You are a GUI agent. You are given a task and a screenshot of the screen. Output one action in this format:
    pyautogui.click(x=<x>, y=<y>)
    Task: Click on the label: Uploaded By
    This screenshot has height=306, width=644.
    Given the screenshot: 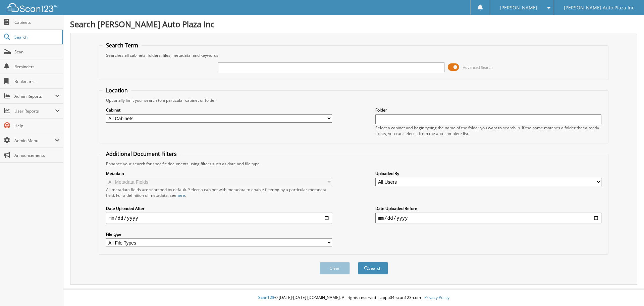 What is the action you would take?
    pyautogui.click(x=488, y=173)
    